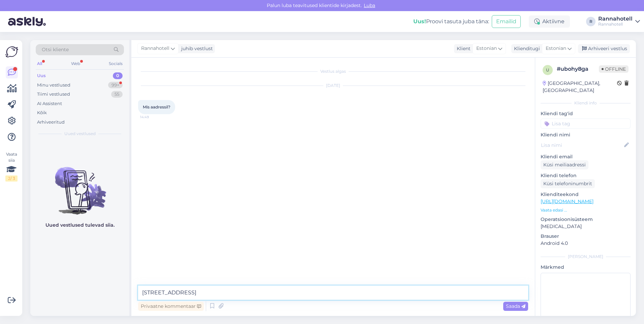 The image size is (644, 324). What do you see at coordinates (585, 237) in the screenshot?
I see `p: Brauser` at bounding box center [585, 237].